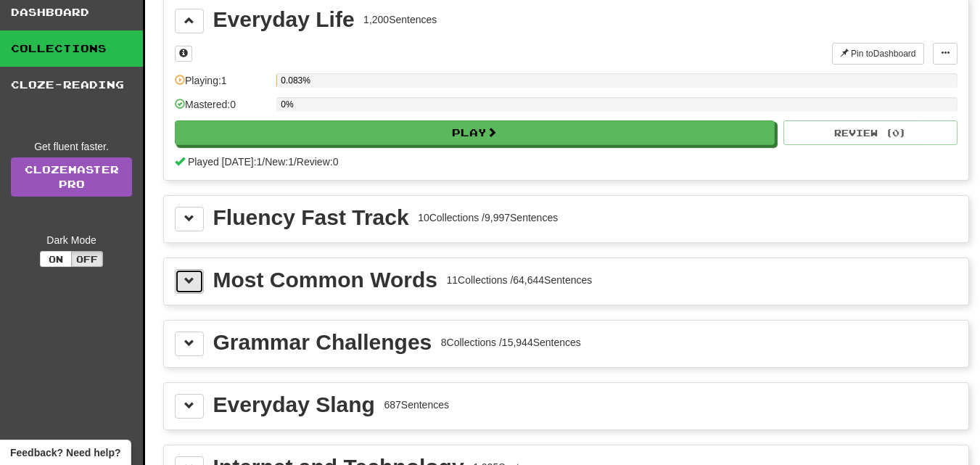  What do you see at coordinates (56, 258) in the screenshot?
I see `button: On` at bounding box center [56, 258].